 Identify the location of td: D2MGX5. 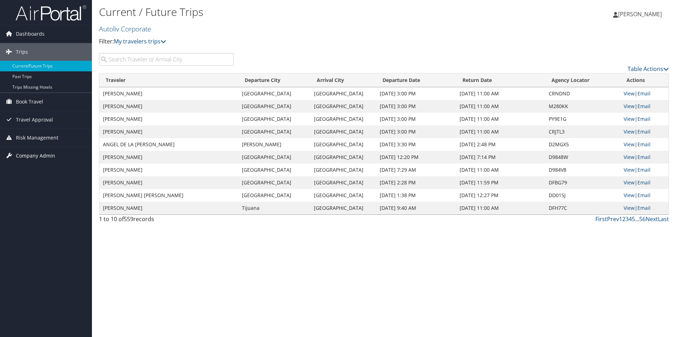
(582, 145).